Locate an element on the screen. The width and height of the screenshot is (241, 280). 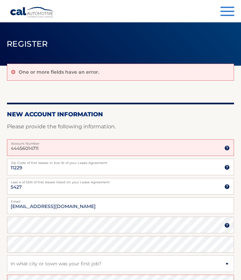
h2: New Account Information is located at coordinates (121, 114).